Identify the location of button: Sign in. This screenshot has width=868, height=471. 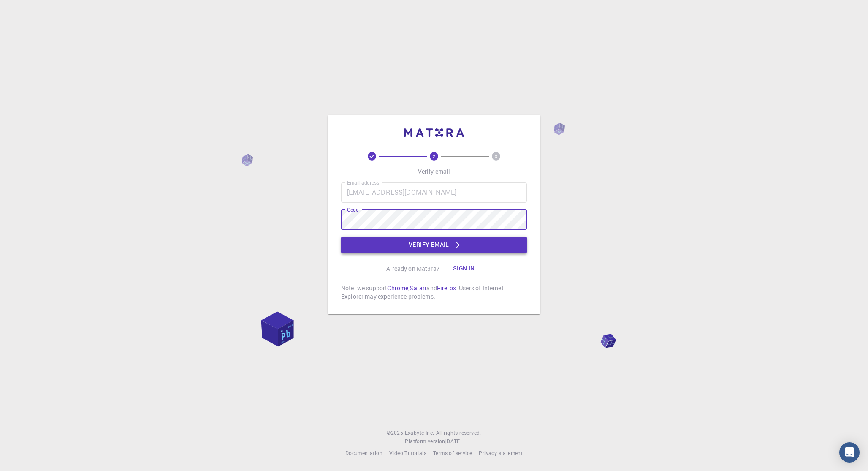
(464, 268).